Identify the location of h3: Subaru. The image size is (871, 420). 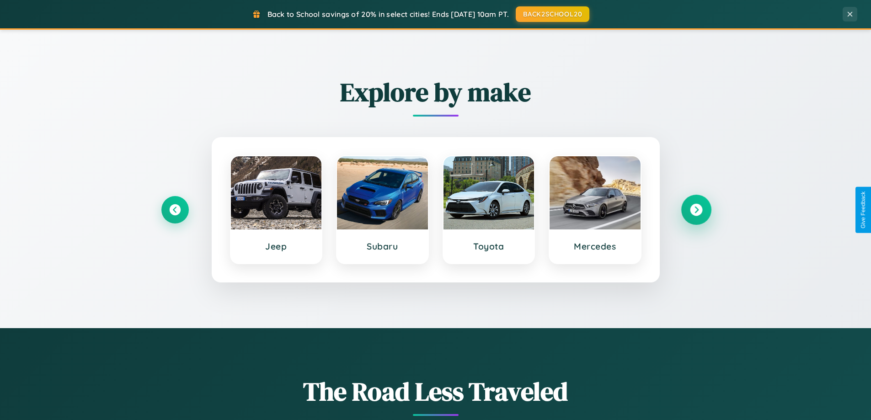
(382, 246).